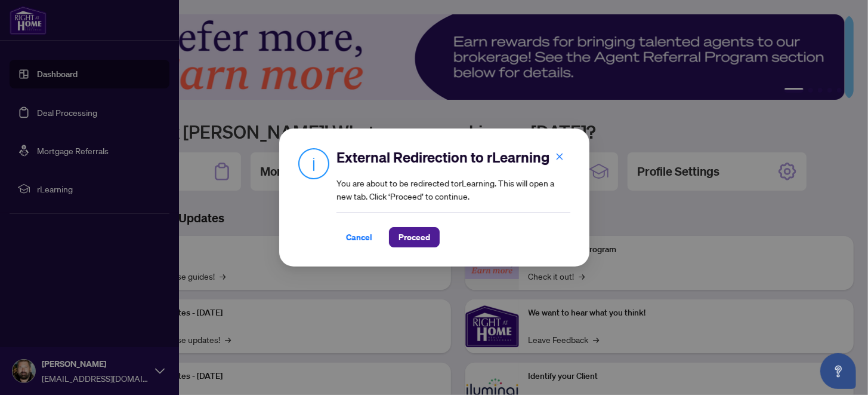 The height and width of the screenshot is (395, 868). What do you see at coordinates (359, 237) in the screenshot?
I see `button: Cancel` at bounding box center [359, 237].